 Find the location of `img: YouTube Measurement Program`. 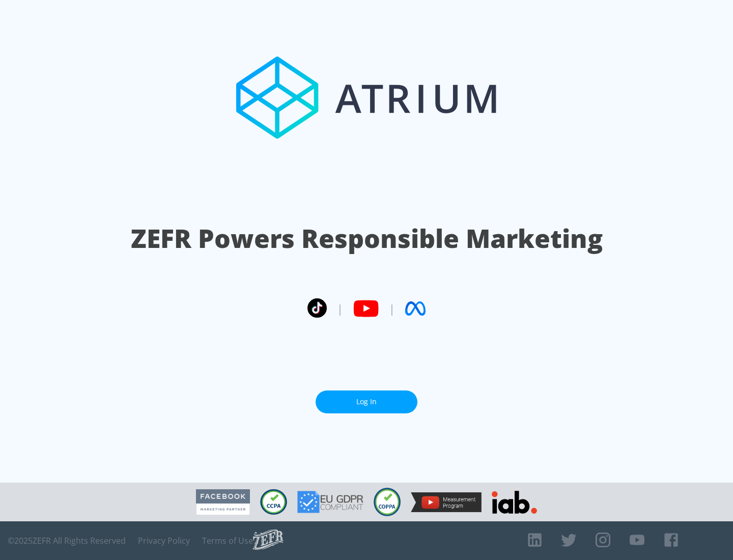

img: YouTube Measurement Program is located at coordinates (446, 502).